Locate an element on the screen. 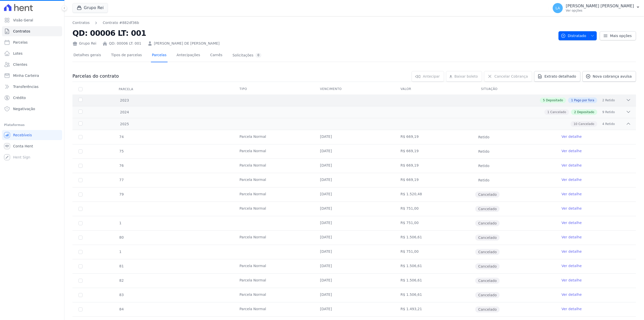  th: Situação is located at coordinates (516, 89).